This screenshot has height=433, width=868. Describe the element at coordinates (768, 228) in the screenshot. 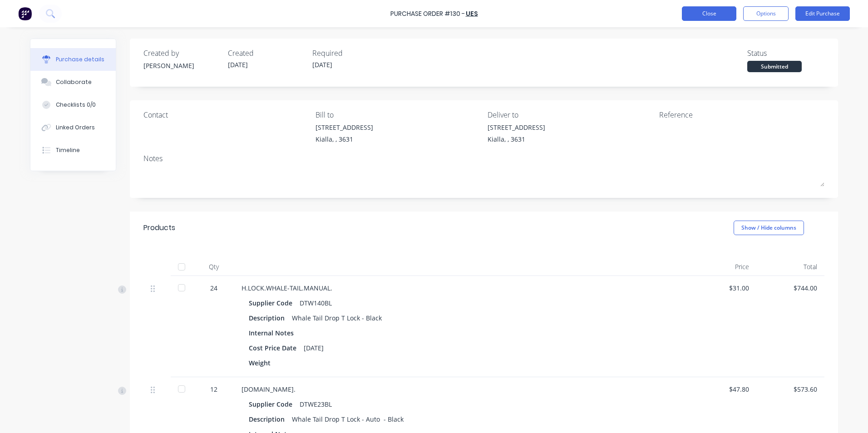

I see `button: Show / Hide columns` at that location.